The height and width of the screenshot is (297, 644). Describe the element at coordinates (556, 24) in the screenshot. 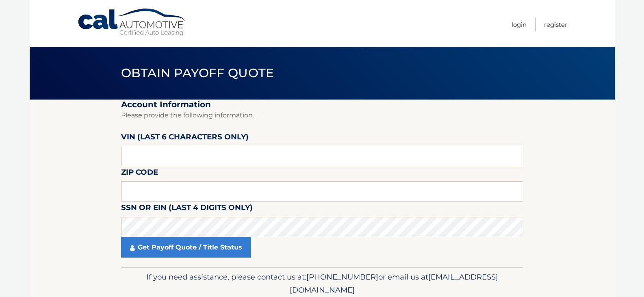

I see `a: Register` at that location.